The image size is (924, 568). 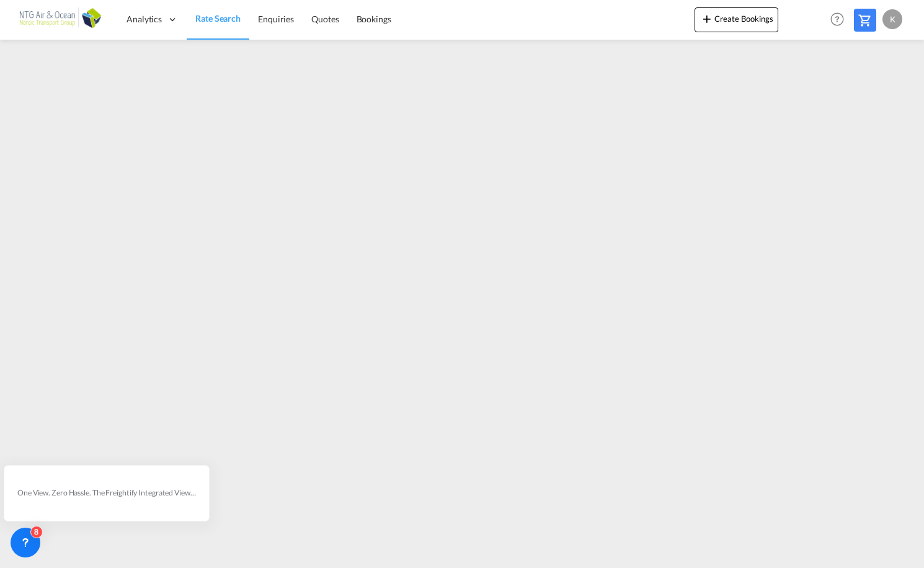 I want to click on md-icon: icon-plus 400-fg, so click(x=707, y=19).